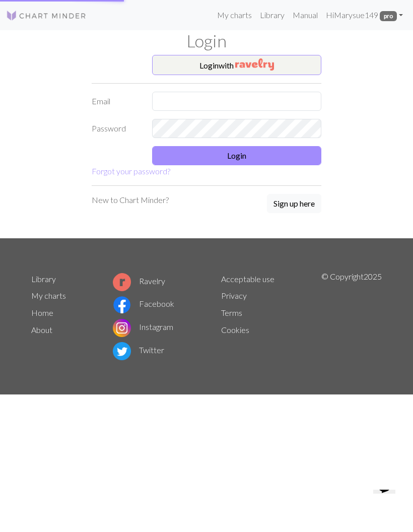 This screenshot has width=413, height=532. I want to click on a: Terms, so click(232, 312).